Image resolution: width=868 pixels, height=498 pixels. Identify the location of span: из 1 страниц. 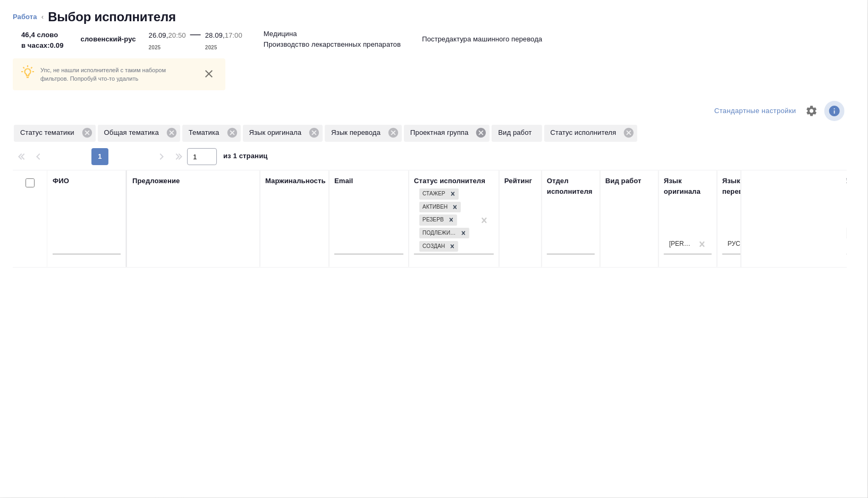
(246, 158).